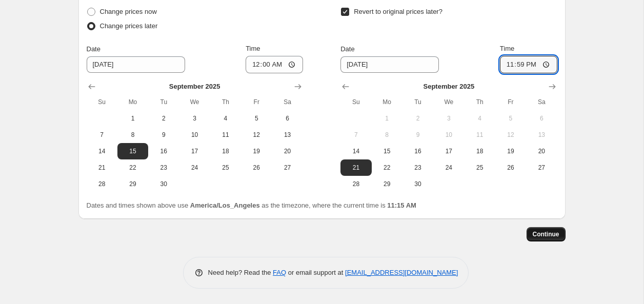 The width and height of the screenshot is (644, 304). I want to click on th: Thursday, so click(226, 102).